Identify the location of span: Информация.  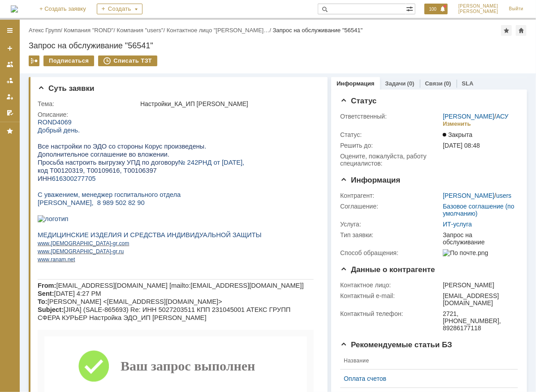
(370, 180).